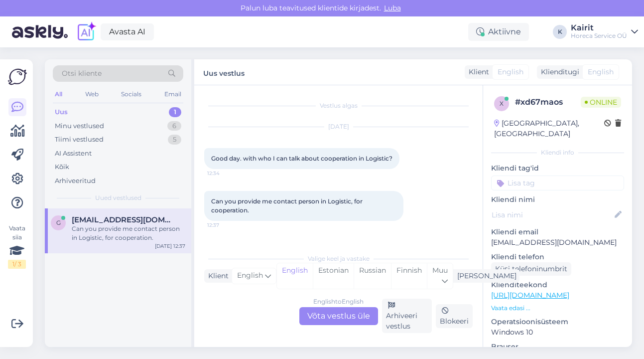 The height and width of the screenshot is (359, 644). I want to click on span: 12:34, so click(226, 173).